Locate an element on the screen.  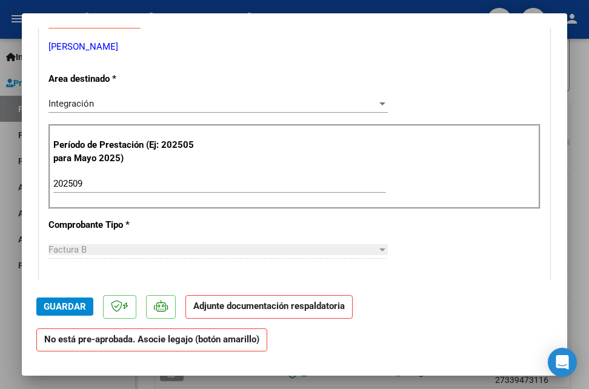
div: Open Intercom Messenger is located at coordinates (563, 363).